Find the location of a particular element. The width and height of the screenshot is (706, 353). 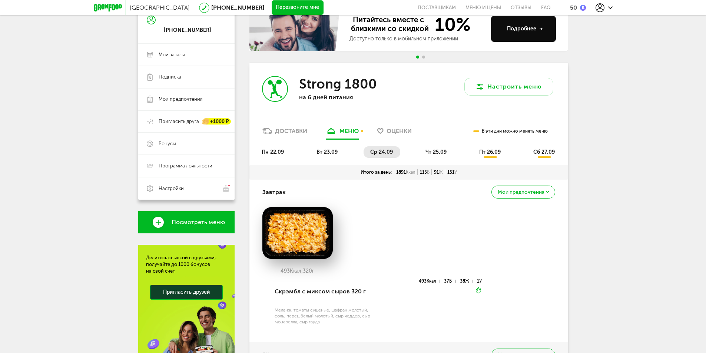

span: сб 27.09 is located at coordinates (544, 152).